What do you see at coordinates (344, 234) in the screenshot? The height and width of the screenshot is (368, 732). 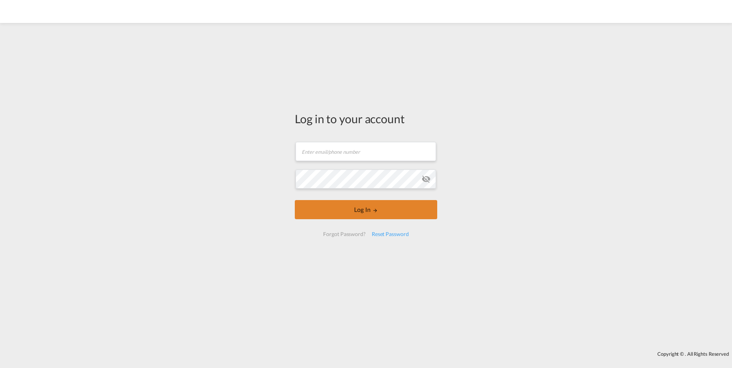 I see `div: Forgot Password?` at bounding box center [344, 234].